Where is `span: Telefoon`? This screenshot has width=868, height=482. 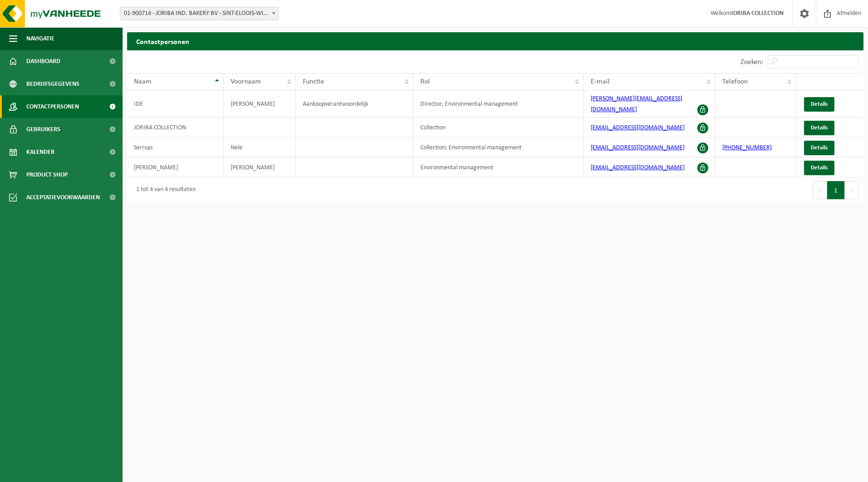 span: Telefoon is located at coordinates (735, 82).